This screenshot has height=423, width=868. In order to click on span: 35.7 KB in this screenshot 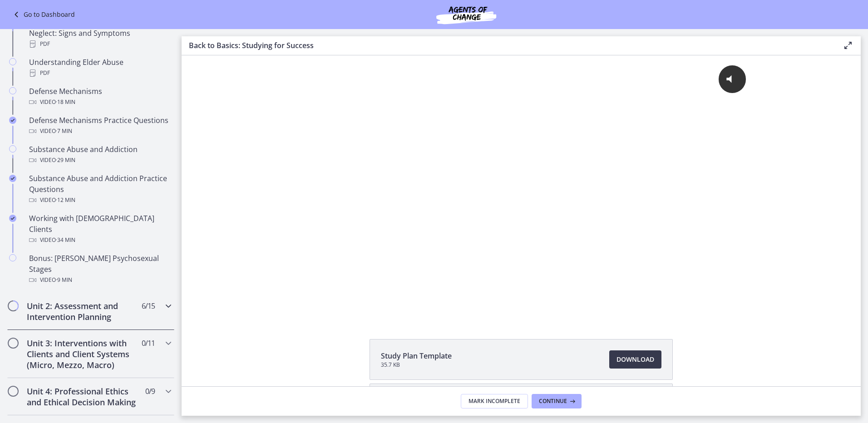, I will do `click(416, 365)`.